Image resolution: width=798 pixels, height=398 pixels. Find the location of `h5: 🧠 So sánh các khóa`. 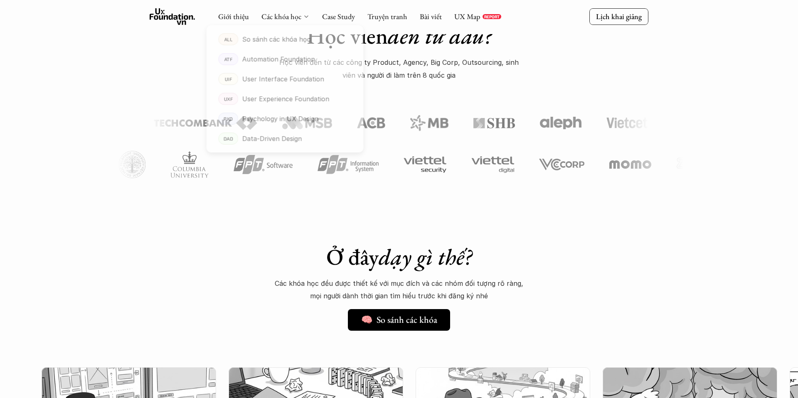

h5: 🧠 So sánh các khóa is located at coordinates (399, 320).